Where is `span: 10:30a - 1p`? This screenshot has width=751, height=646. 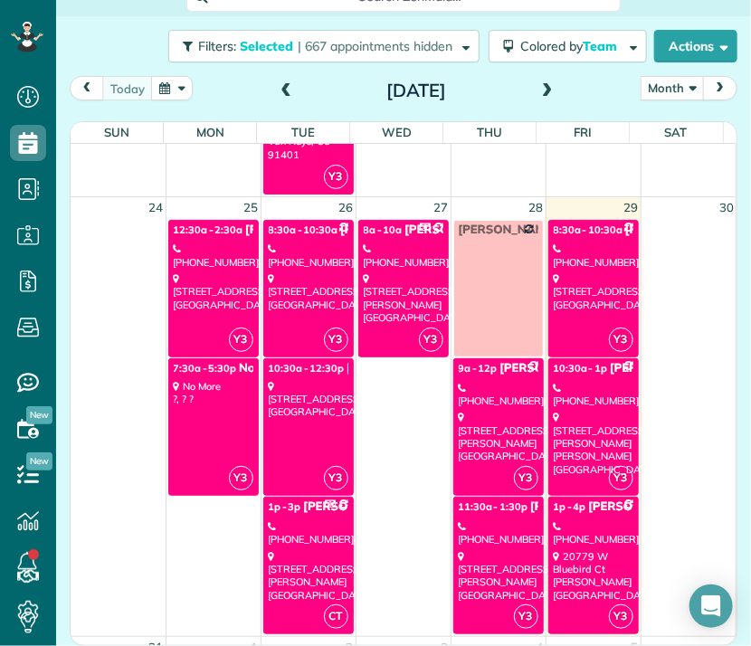
span: 10:30a - 1p is located at coordinates (581, 368).